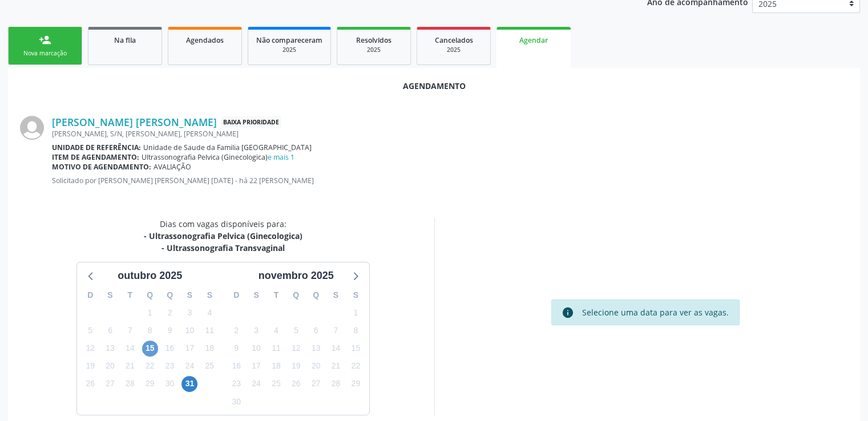  What do you see at coordinates (110, 384) in the screenshot?
I see `span: segunda-feira, 27 de outubro de 2025` at bounding box center [110, 384].